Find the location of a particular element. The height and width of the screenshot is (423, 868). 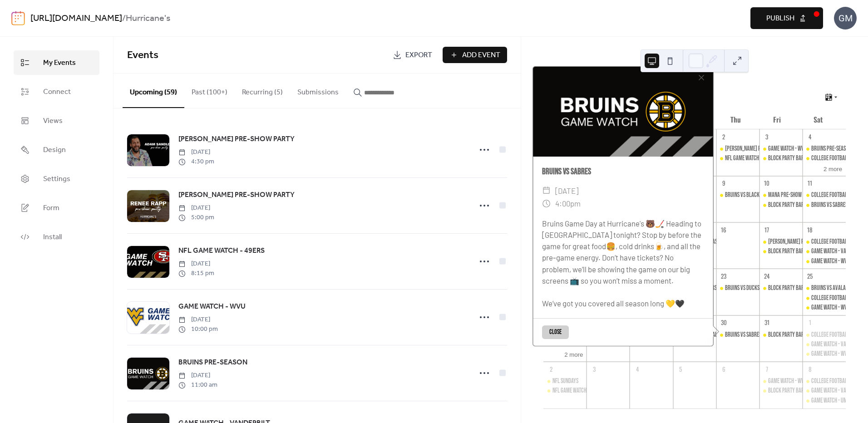

div: 24 is located at coordinates (767, 276).